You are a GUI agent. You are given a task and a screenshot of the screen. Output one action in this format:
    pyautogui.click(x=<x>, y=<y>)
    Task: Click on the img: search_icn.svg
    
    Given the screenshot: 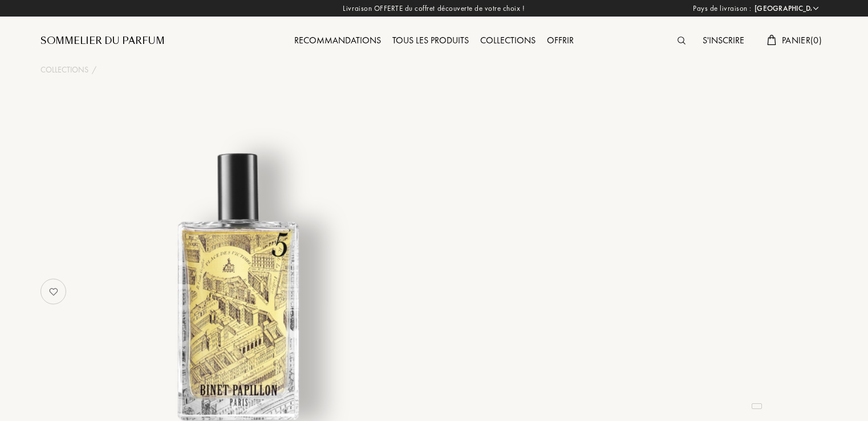 What is the action you would take?
    pyautogui.click(x=681, y=40)
    